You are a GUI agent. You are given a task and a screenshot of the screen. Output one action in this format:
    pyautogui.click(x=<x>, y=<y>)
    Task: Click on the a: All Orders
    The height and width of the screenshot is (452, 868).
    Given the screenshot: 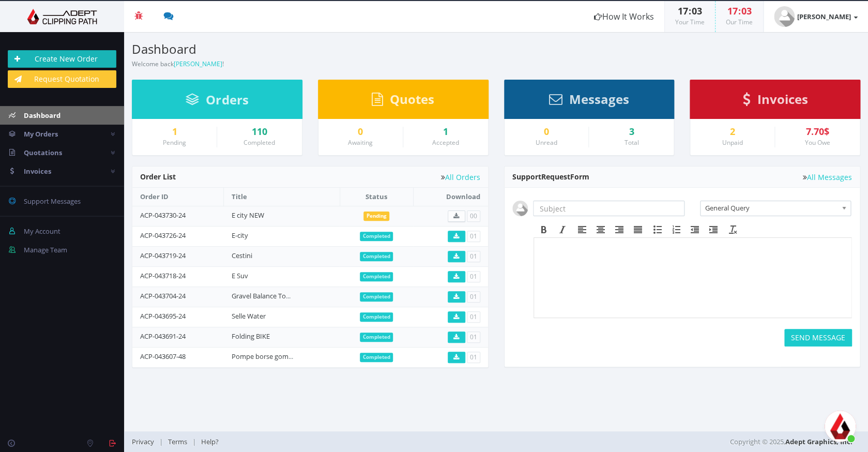 What is the action you would take?
    pyautogui.click(x=461, y=177)
    